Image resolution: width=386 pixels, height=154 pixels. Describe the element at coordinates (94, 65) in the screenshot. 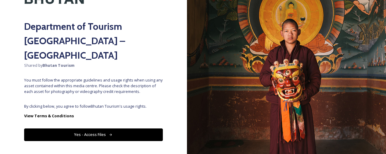

I see `span: Shared by` at that location.